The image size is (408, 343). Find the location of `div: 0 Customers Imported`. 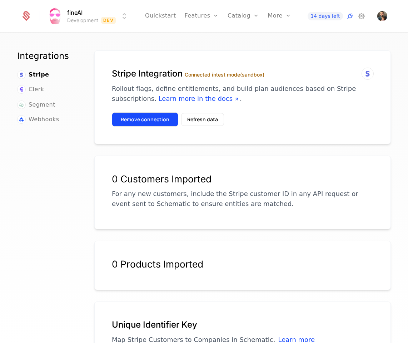

div: 0 Customers Imported is located at coordinates (243, 179).